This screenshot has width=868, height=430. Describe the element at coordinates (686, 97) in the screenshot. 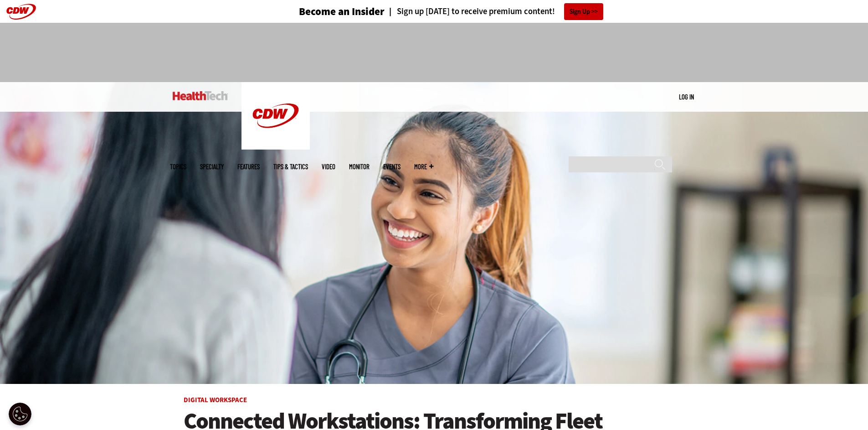

I see `div: User menu` at that location.